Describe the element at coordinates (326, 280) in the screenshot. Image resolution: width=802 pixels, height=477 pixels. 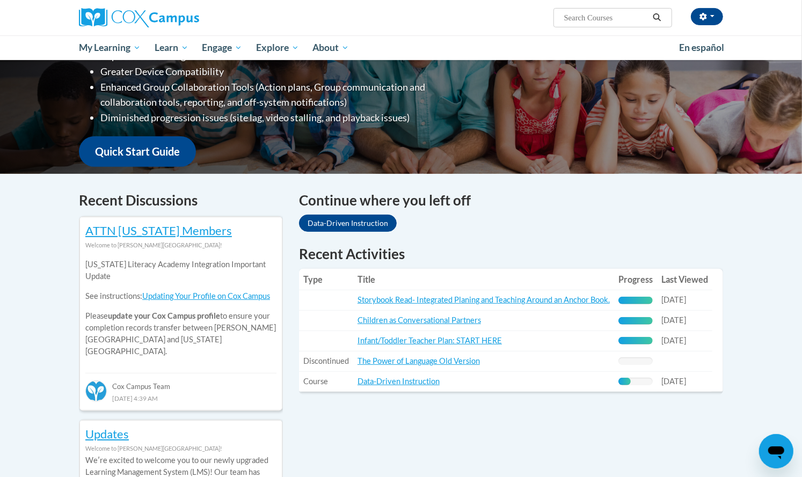
I see `th: Type` at that location.